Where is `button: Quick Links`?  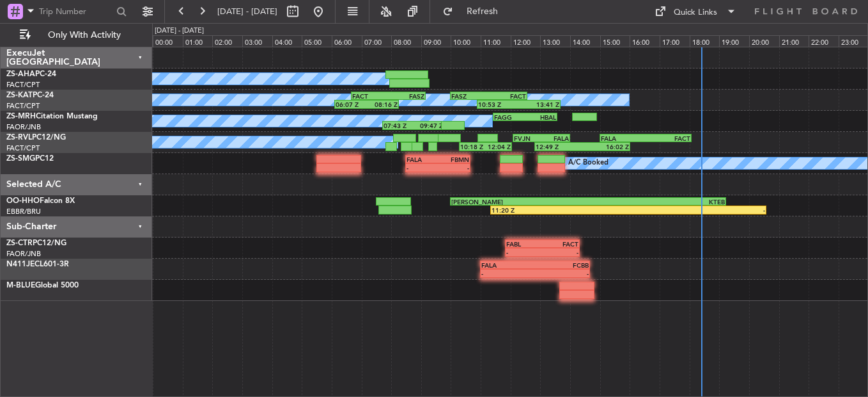
button: Quick Links is located at coordinates (696, 11).